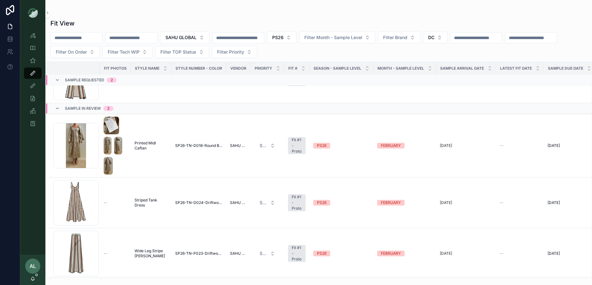  Describe the element at coordinates (292, 68) in the screenshot. I see `span: Fit #` at that location.